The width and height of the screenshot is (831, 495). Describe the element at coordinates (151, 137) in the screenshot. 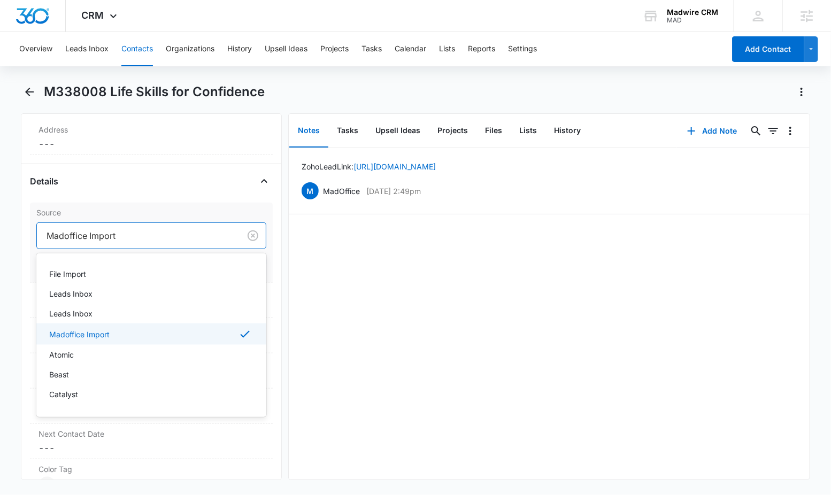

I see `div: Address---` at that location.